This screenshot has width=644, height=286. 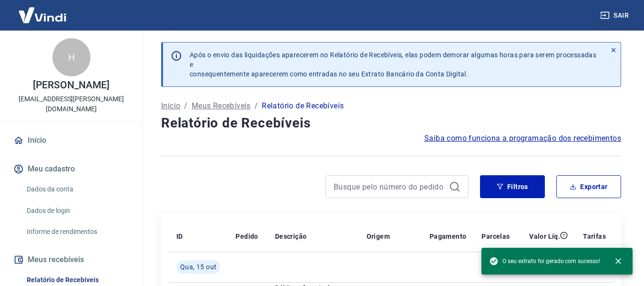 What do you see at coordinates (42, 15) in the screenshot?
I see `img: Vindi` at bounding box center [42, 15].